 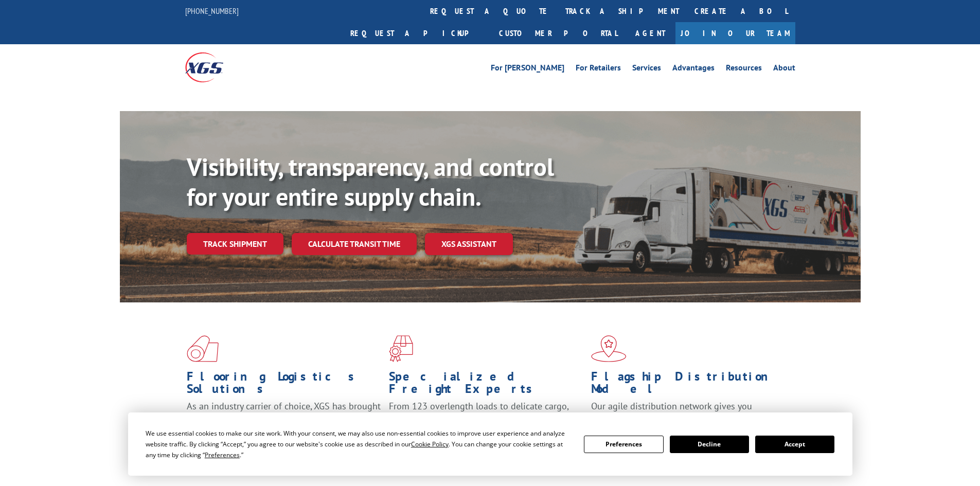 I want to click on h1: Flagship Distribution Model, so click(x=688, y=385).